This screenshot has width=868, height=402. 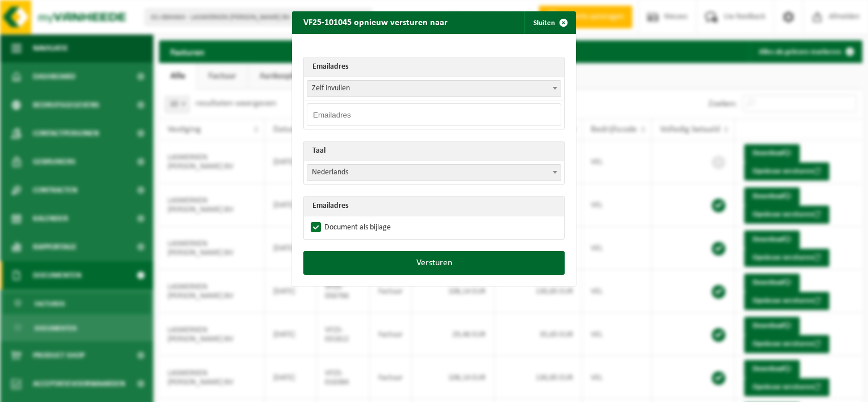 I want to click on th: Taal, so click(x=434, y=151).